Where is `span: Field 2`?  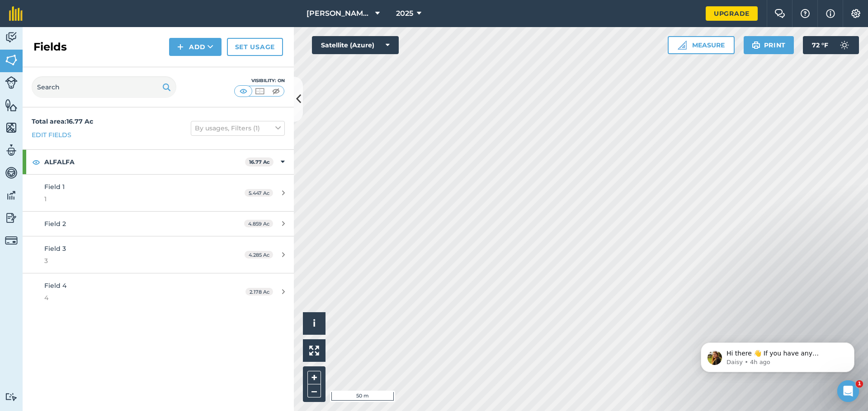
span: Field 2 is located at coordinates (55, 224).